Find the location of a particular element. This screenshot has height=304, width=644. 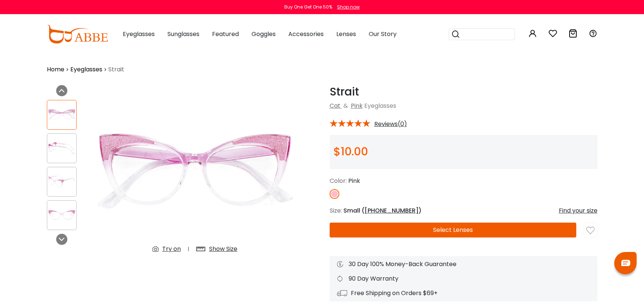

span: Our Story is located at coordinates (383, 34).